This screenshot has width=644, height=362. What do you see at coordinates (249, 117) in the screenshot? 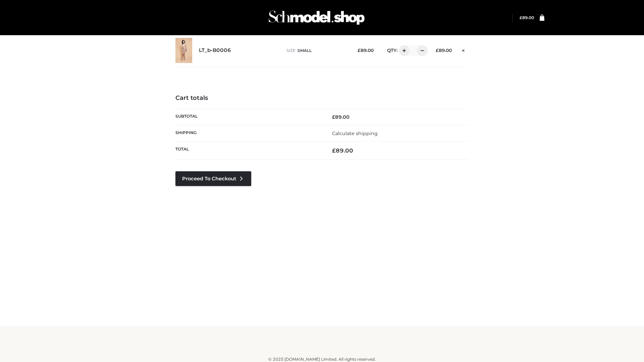
I see `th: Subtotal` at bounding box center [249, 117].